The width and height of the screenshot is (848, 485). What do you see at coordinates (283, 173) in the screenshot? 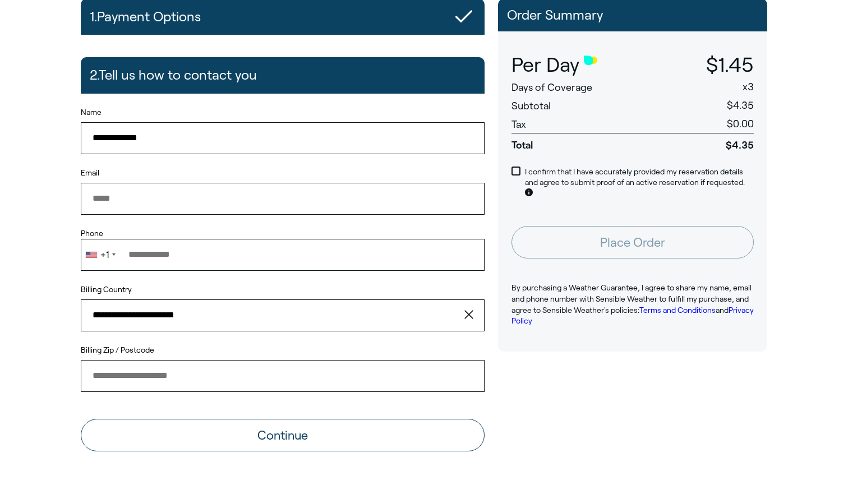
I see `label: Email` at bounding box center [283, 173].